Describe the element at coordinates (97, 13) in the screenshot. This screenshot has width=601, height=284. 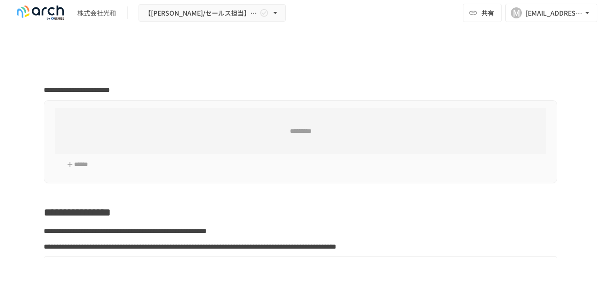
I see `div: 株式会社光和` at that location.